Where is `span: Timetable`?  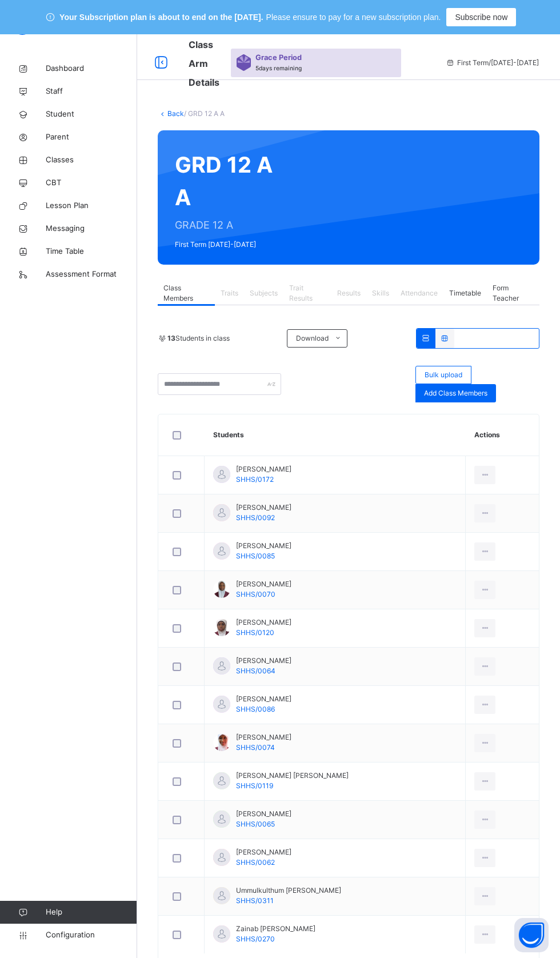
span: Timetable is located at coordinates (465, 294).